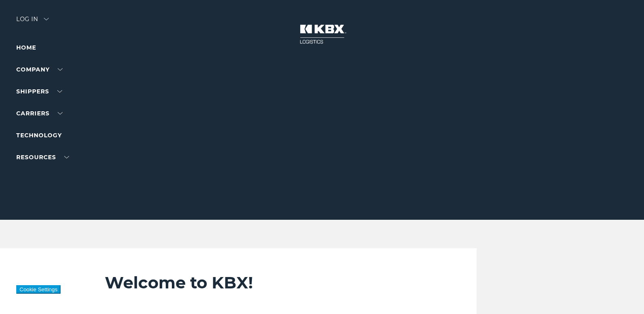 The width and height of the screenshot is (644, 314). Describe the element at coordinates (46, 19) in the screenshot. I see `img: arrow` at that location.